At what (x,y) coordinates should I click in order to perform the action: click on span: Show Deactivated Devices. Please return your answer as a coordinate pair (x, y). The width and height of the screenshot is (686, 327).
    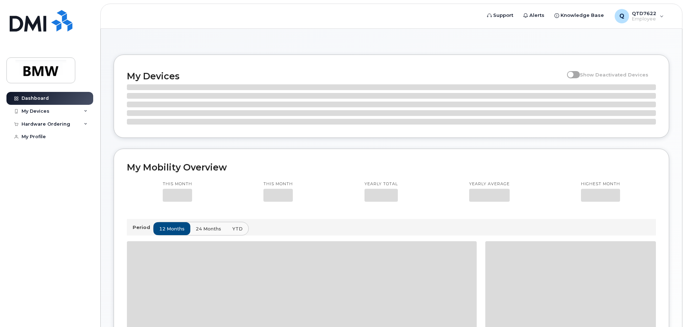
    Looking at the image, I should click on (614, 75).